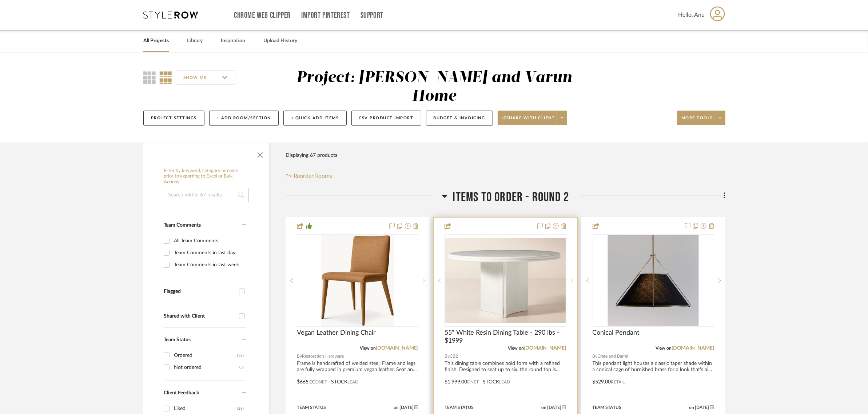 The width and height of the screenshot is (868, 414). Describe the element at coordinates (372, 16) in the screenshot. I see `a: Support` at that location.